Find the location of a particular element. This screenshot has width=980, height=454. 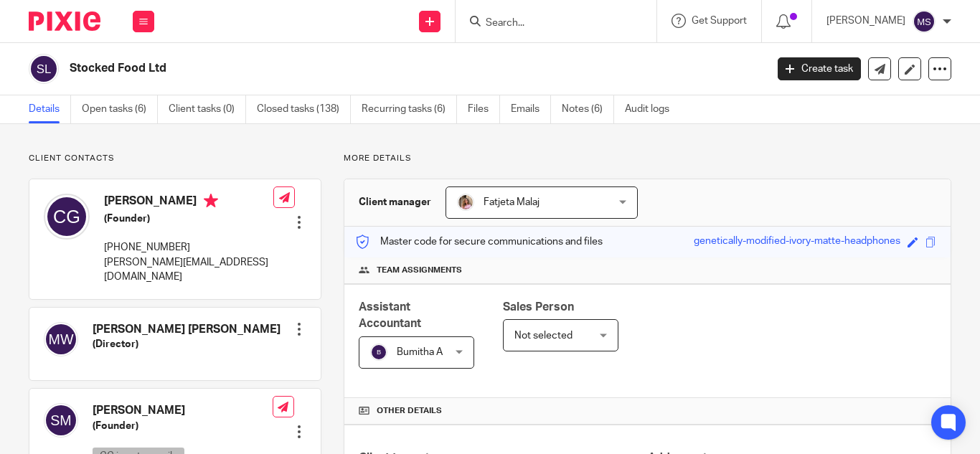

a: Closed tasks (138) is located at coordinates (303, 109).